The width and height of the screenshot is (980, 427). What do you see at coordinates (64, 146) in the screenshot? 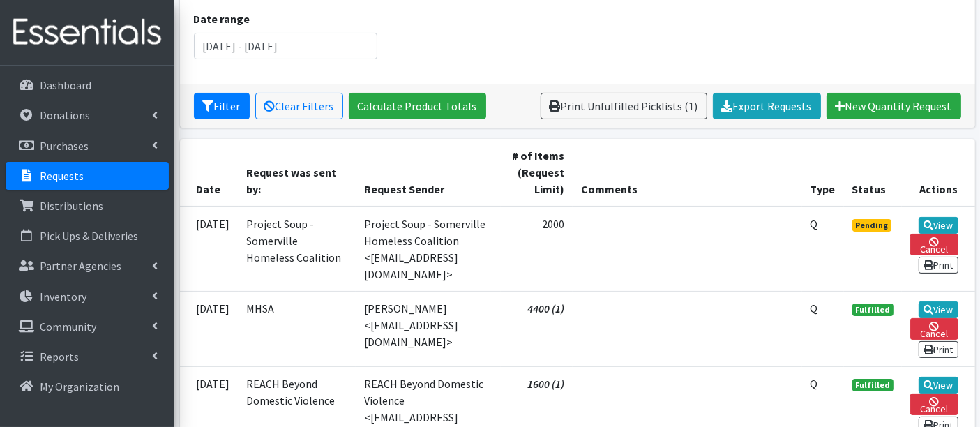
I see `p: Purchases` at bounding box center [64, 146].